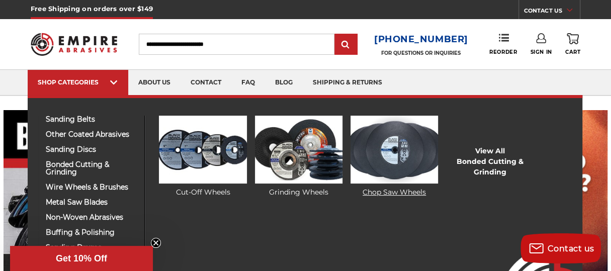 This screenshot has width=611, height=271. Describe the element at coordinates (346, 45) in the screenshot. I see `input: Submit` at that location.